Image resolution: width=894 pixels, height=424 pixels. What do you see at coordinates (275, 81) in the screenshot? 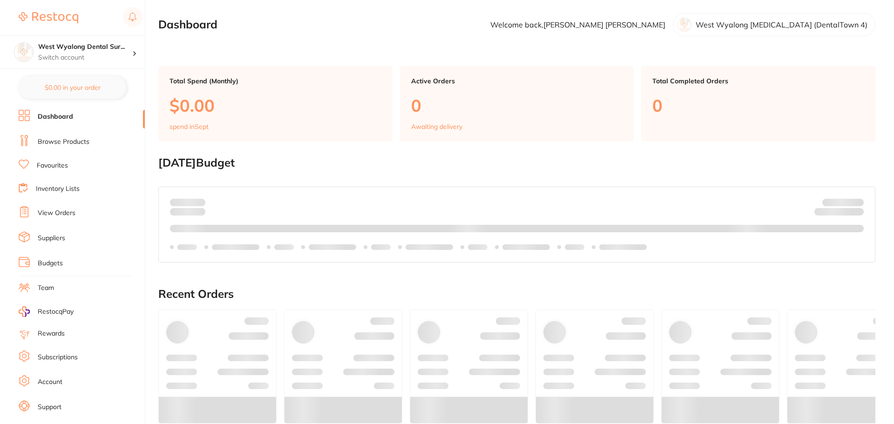
I see `p: Total Spend (Monthly)` at bounding box center [275, 81].